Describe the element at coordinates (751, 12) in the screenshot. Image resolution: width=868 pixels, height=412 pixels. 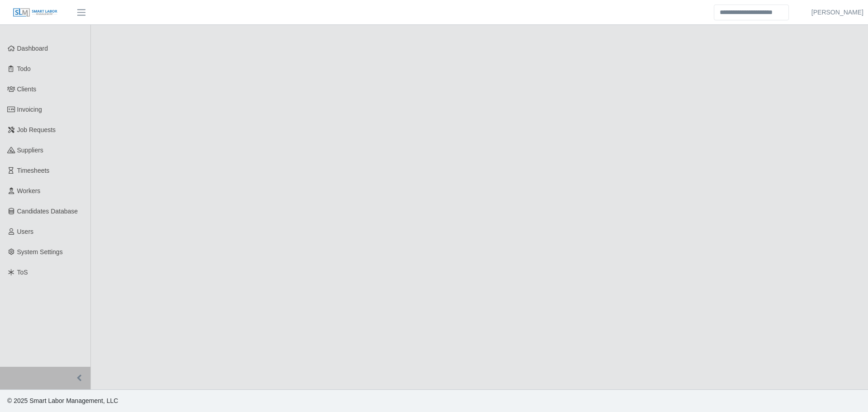
I see `input: Search` at that location.